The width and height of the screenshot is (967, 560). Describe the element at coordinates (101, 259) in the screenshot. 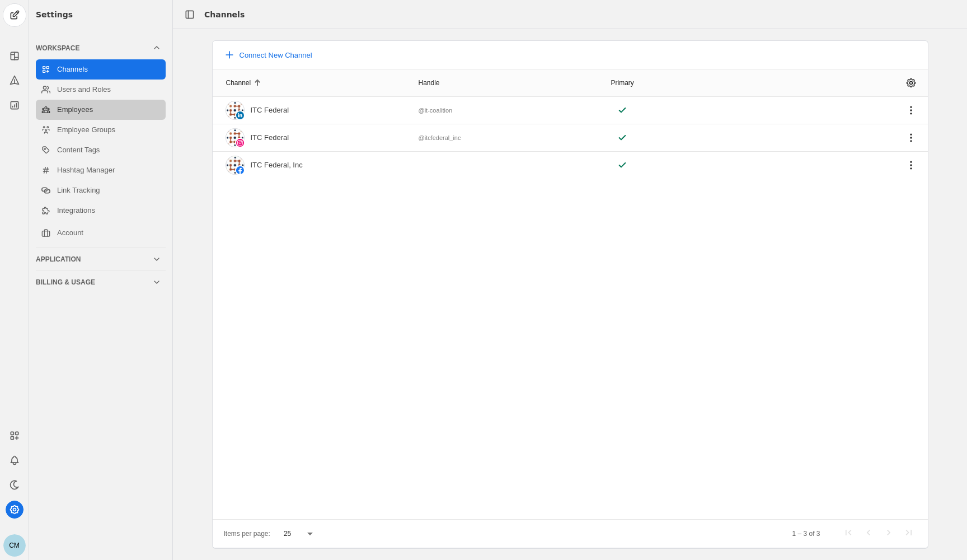

I see `mat-expansion-panel-header: Application` at that location.